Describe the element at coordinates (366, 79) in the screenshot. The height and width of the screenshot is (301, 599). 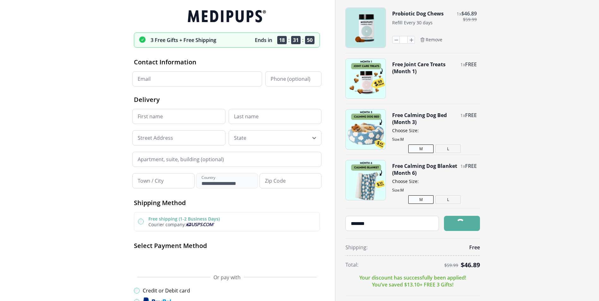
I see `img: Free Joint Care Treats (Month 1)` at that location.